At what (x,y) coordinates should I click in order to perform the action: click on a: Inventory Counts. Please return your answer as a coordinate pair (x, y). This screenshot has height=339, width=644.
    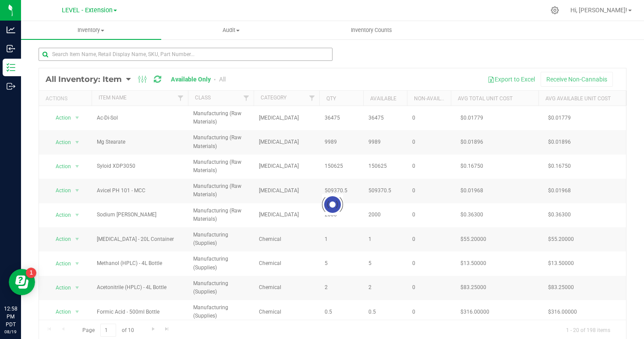
    Looking at the image, I should click on (371, 30).